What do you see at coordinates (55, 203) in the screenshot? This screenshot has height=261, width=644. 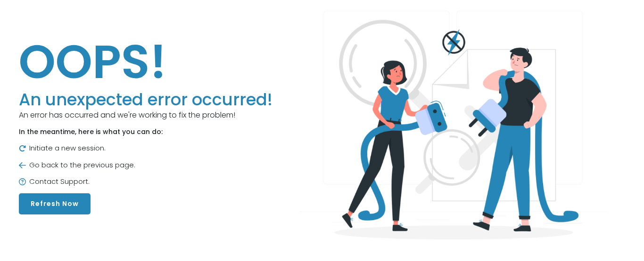 I see `button: Refresh Now` at bounding box center [55, 203].